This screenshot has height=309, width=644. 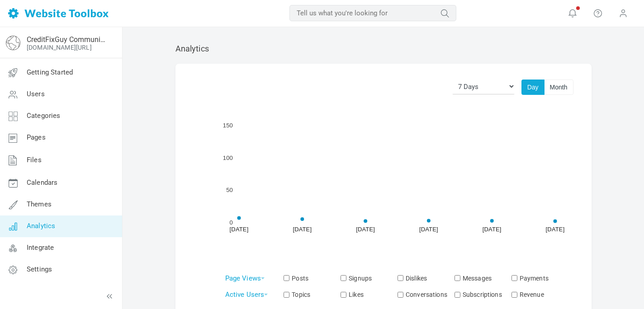 I want to click on span: Users, so click(x=36, y=94).